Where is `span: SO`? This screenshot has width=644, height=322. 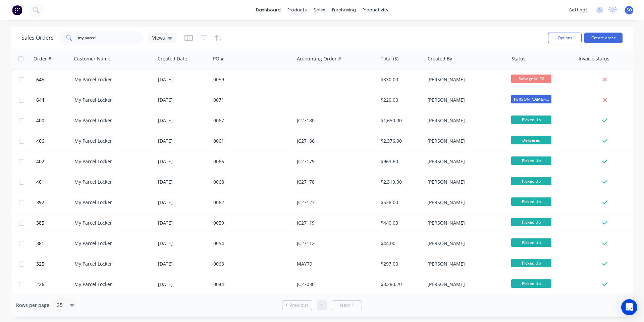 span: SO is located at coordinates (629, 10).